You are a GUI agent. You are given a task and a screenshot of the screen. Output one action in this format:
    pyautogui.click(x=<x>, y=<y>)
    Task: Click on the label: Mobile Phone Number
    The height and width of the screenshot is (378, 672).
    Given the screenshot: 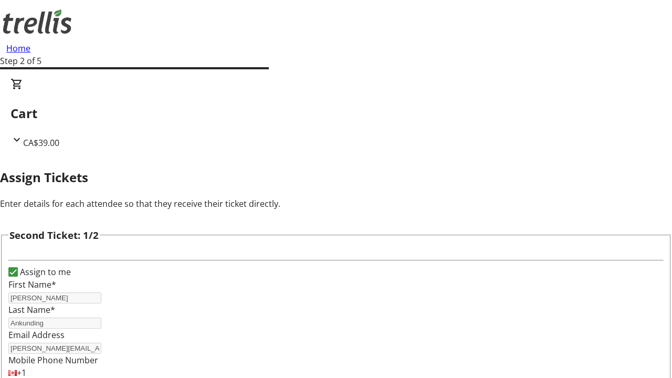 What is the action you would take?
    pyautogui.click(x=53, y=360)
    